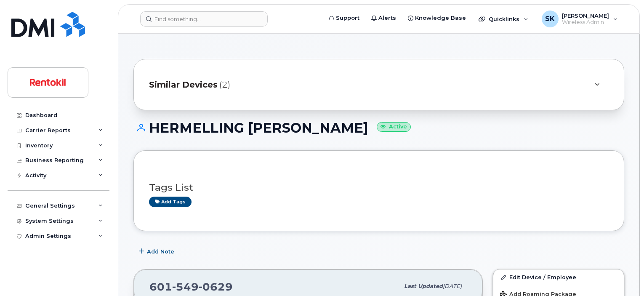  I want to click on small: Active, so click(394, 127).